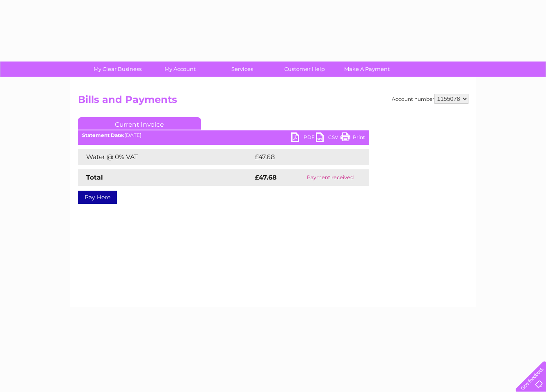  What do you see at coordinates (353, 138) in the screenshot?
I see `a: Print` at bounding box center [353, 138].